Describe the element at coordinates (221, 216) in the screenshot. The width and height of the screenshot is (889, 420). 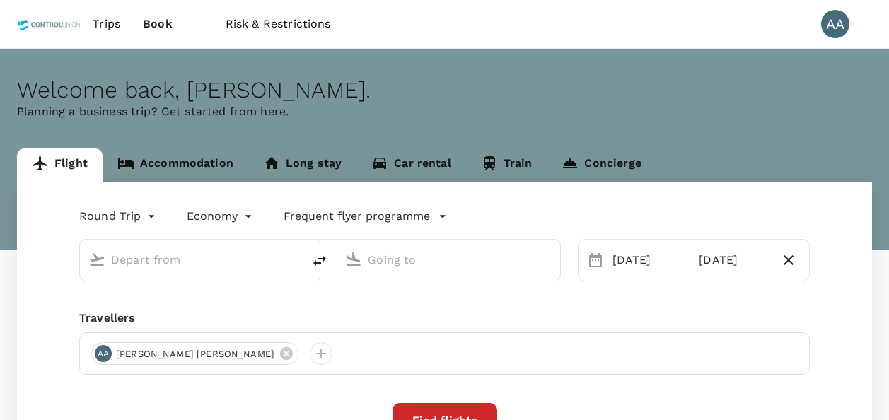
I see `div: Economy` at that location.